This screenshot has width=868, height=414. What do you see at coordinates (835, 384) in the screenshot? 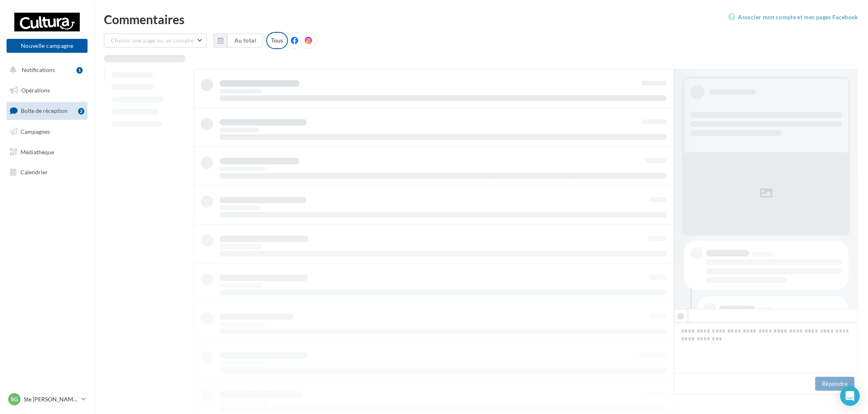
I see `button: Répondre` at bounding box center [835, 384].